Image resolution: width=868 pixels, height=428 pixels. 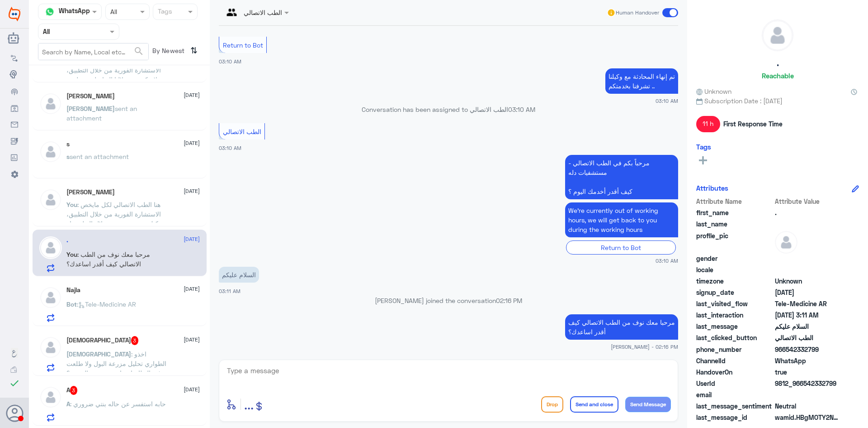 What do you see at coordinates (115, 224) in the screenshot?
I see `span: : هنا الطب الاتصالي لكل مايخص الاستشارة الفورية من خلال التطبيق، يمكنك حجز موعد من خلال التطبيق ا...` at bounding box center [115, 224].